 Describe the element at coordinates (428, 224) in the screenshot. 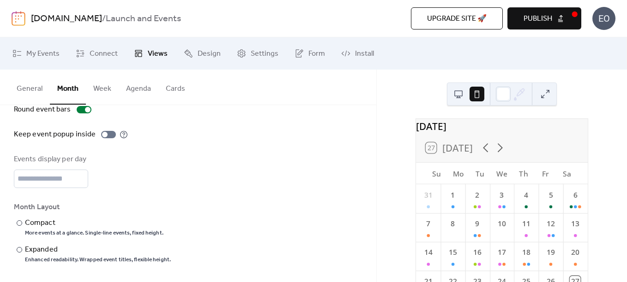

I see `div: 7` at that location.